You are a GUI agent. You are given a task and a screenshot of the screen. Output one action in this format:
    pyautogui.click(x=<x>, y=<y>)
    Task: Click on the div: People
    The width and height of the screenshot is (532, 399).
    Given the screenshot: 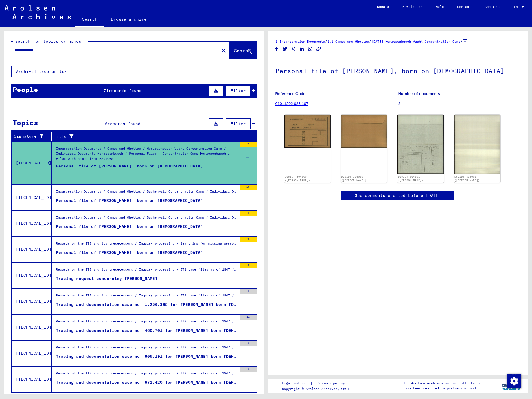 What is the action you would take?
    pyautogui.click(x=25, y=90)
    